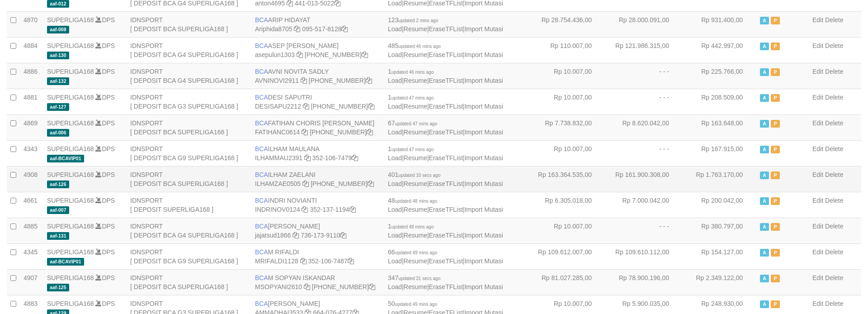 The width and height of the screenshot is (868, 314). I want to click on td: Rp 442.997,00, so click(719, 50).